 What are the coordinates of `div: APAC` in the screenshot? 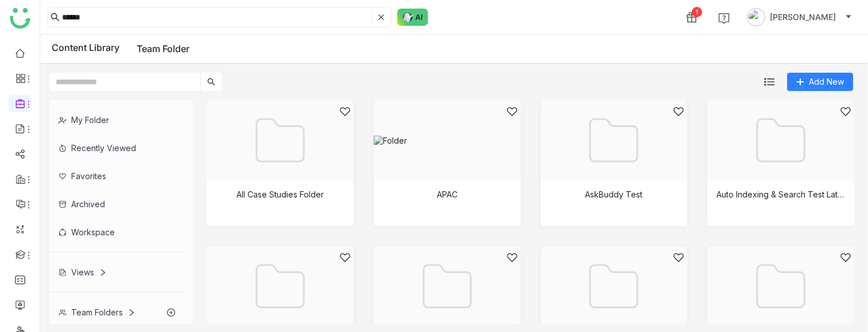 It's located at (447, 194).